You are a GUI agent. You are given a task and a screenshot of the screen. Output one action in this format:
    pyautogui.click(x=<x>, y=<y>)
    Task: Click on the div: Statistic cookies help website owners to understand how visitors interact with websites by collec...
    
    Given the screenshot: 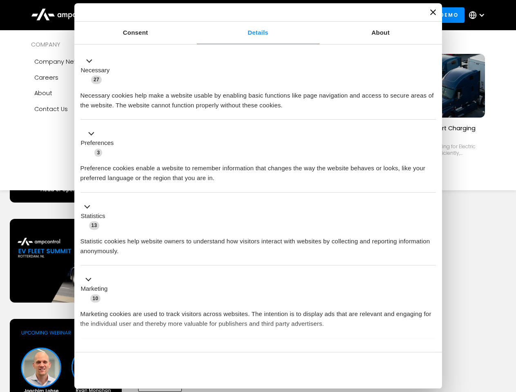 What is the action you would take?
    pyautogui.click(x=258, y=243)
    